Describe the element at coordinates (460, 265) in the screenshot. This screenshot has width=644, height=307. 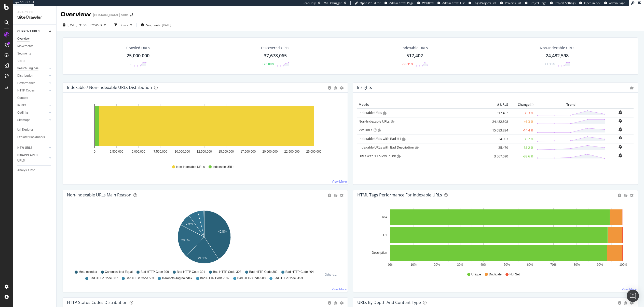
I see `text: 30%` at that location.